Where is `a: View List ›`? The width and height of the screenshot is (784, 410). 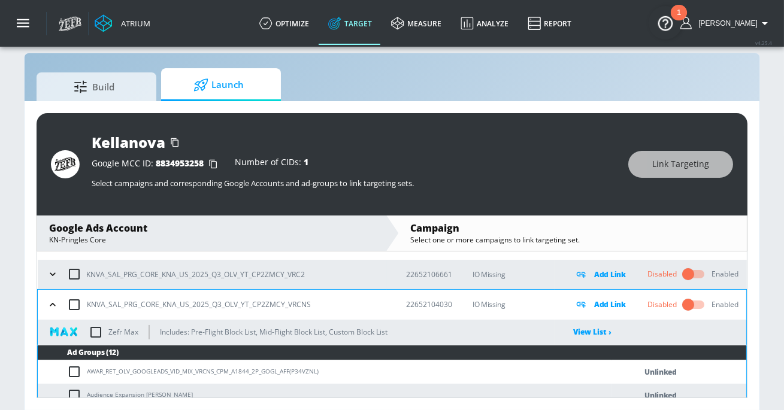 a: View List › is located at coordinates (592, 332).